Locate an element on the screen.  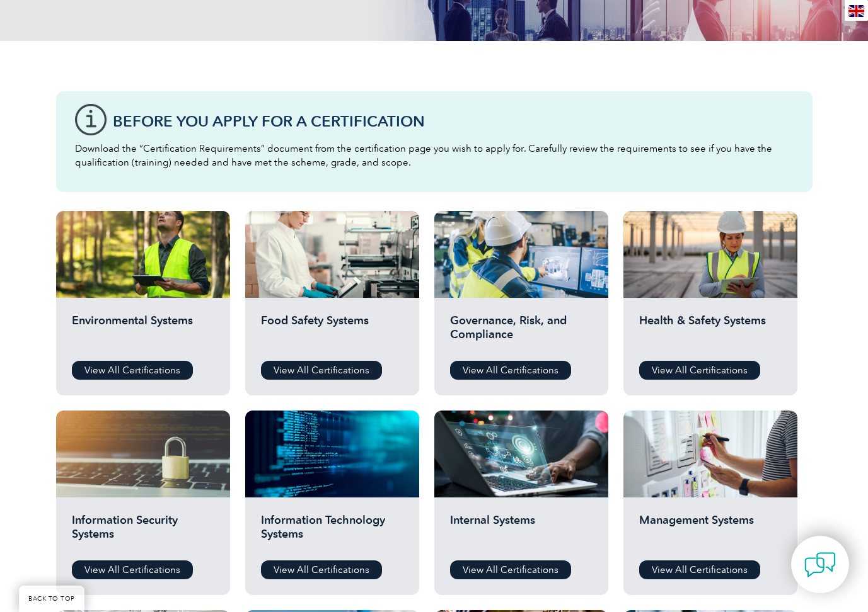
h2: Information Security Systems is located at coordinates (143, 532).